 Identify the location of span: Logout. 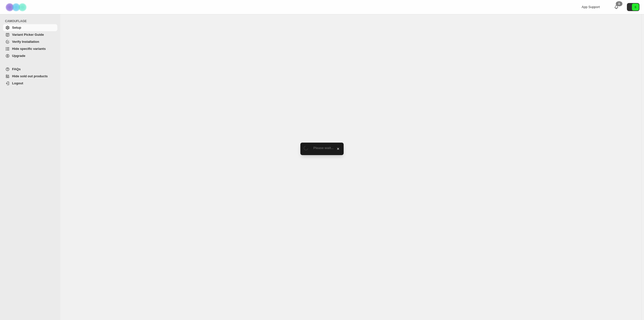
(18, 83).